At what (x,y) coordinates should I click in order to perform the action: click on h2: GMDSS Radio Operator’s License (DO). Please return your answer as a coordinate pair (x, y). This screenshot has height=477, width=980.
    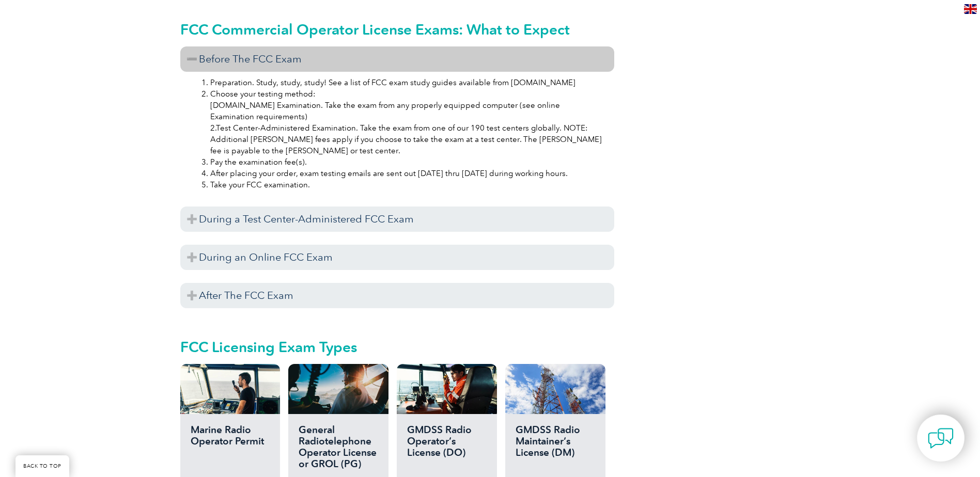
    Looking at the image, I should click on (446, 448).